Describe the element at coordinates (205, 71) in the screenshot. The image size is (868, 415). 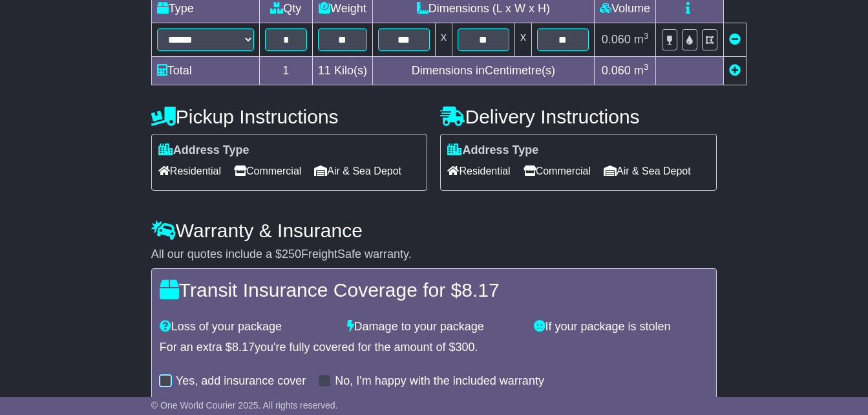
I see `td: Total` at that location.